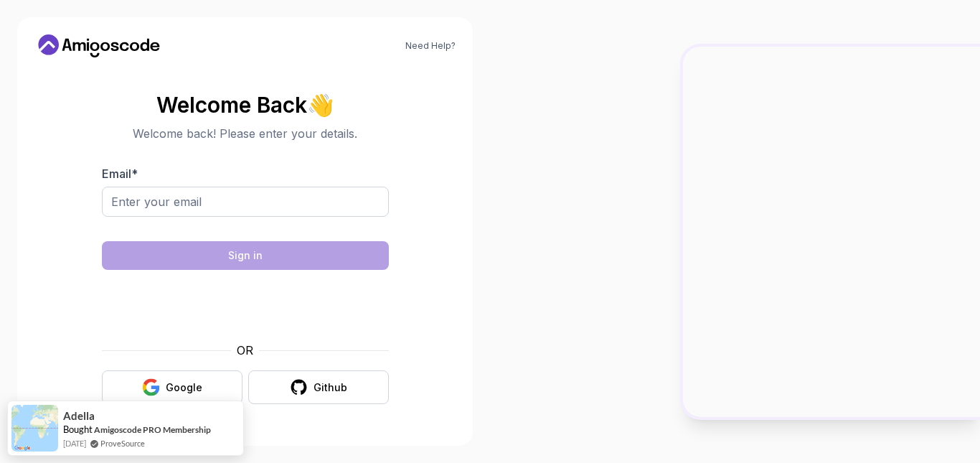 The image size is (980, 463). I want to click on div: Sign in, so click(245, 256).